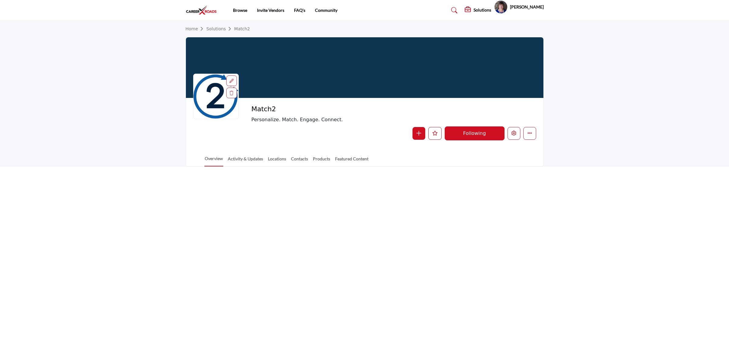  What do you see at coordinates (277, 161) in the screenshot?
I see `a: Locations` at bounding box center [277, 161].